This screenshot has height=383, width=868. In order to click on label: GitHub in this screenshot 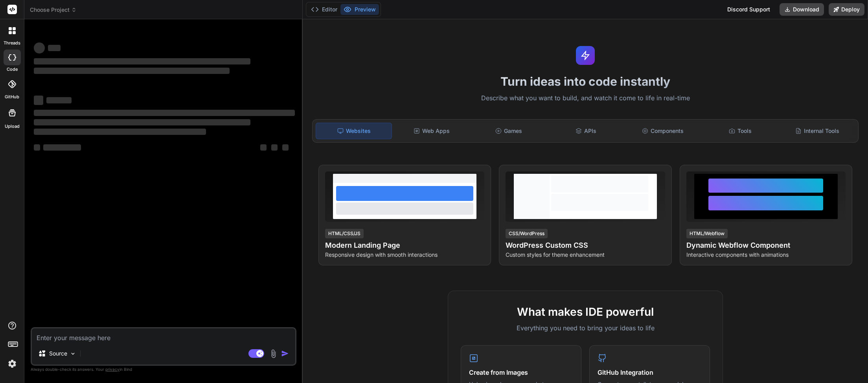, I will do `click(12, 97)`.